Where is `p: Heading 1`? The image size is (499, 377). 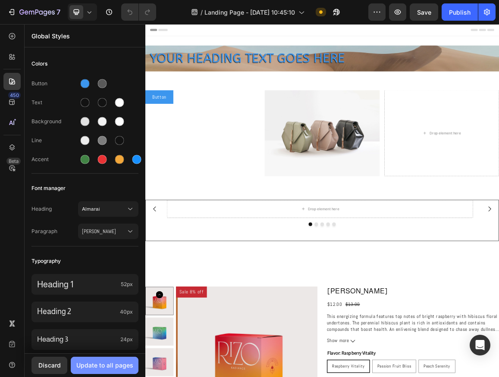 p: Heading 1 is located at coordinates (77, 284).